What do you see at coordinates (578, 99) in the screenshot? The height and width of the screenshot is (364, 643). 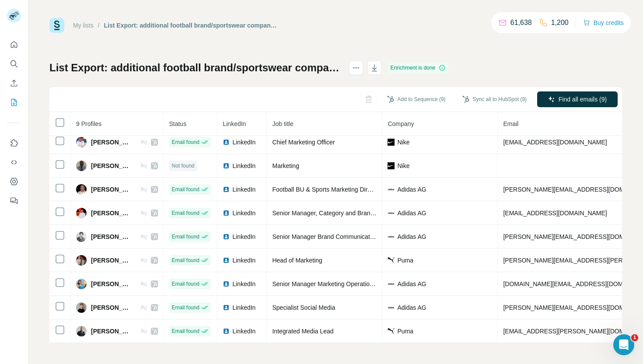 I see `button: Find all emails (9)` at bounding box center [578, 99].